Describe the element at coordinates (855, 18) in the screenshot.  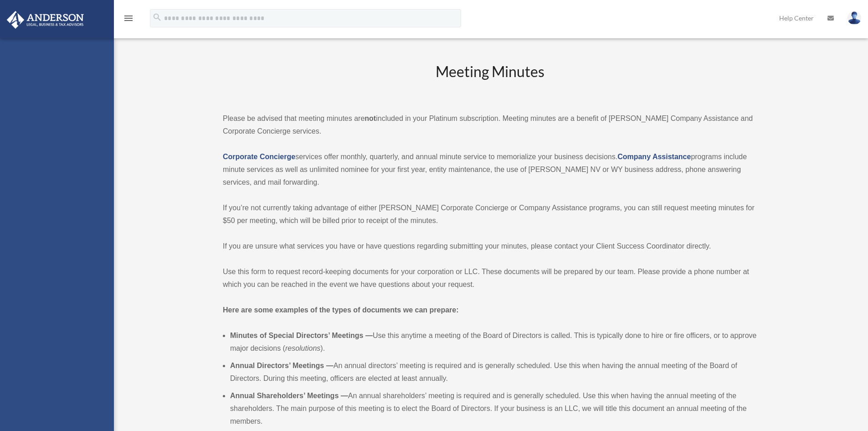
I see `img: User Pic` at that location.